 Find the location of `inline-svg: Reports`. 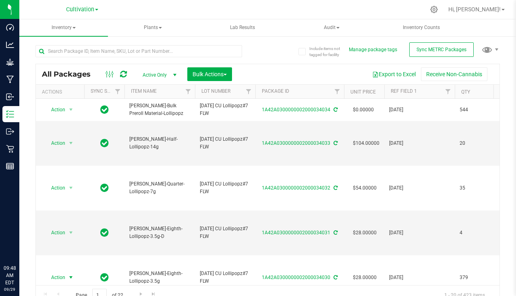

inline-svg: Reports is located at coordinates (10, 166).